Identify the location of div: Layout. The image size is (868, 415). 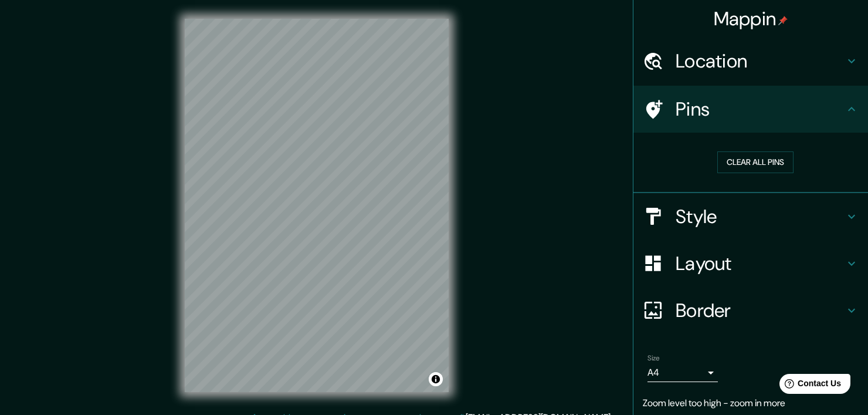
(751, 264).